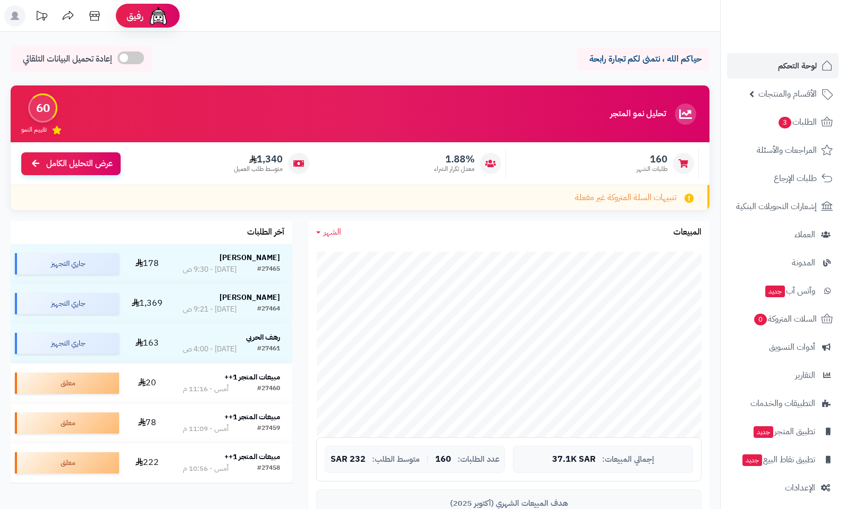 The height and width of the screenshot is (509, 845). What do you see at coordinates (147, 344) in the screenshot?
I see `td: 163` at bounding box center [147, 344].